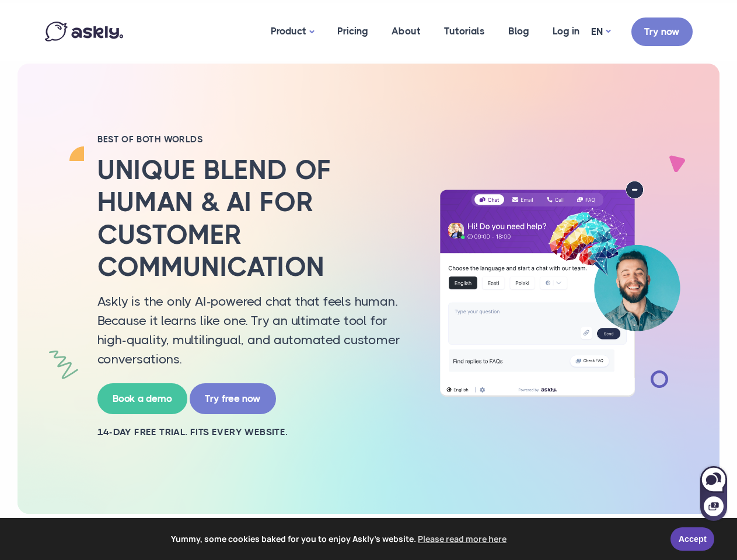 This screenshot has height=560, width=737. What do you see at coordinates (462, 539) in the screenshot?
I see `a: learn more about cookies` at bounding box center [462, 539].